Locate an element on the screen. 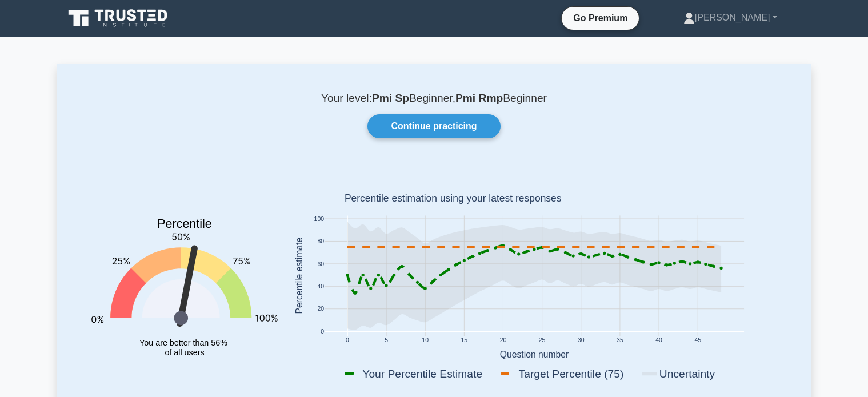 This screenshot has width=868, height=397. text: 100 is located at coordinates (319, 219).